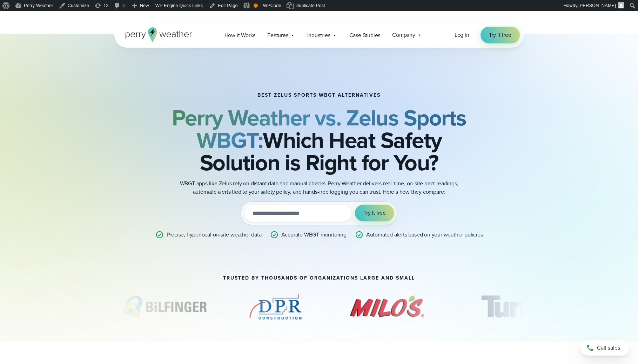 The width and height of the screenshot is (638, 364). I want to click on a: Try it free, so click(500, 35).